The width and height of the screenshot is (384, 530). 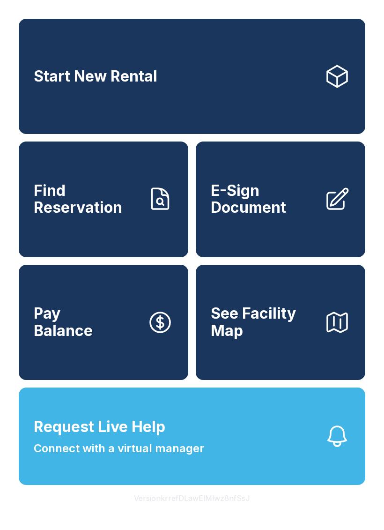 What do you see at coordinates (192, 76) in the screenshot?
I see `a: Start New Rental` at bounding box center [192, 76].